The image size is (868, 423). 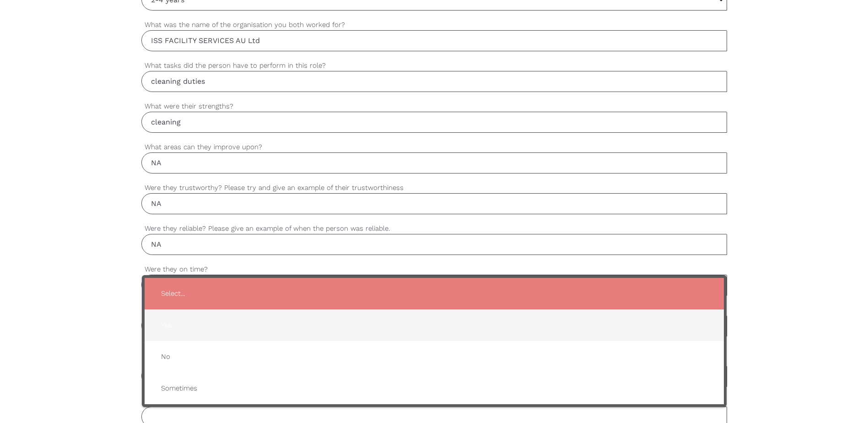 What do you see at coordinates (434, 269) in the screenshot?
I see `label: Were they on time?` at bounding box center [434, 269].